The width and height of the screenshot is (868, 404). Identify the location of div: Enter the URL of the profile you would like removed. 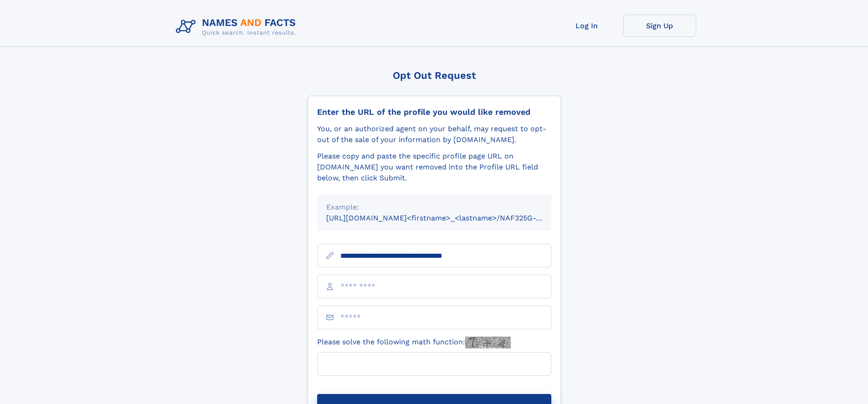
(434, 112).